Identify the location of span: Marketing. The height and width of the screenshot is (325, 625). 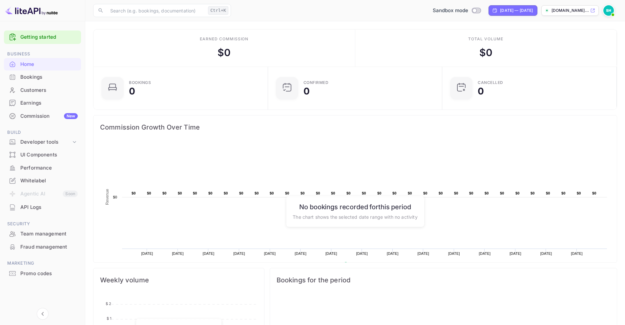
(42, 263).